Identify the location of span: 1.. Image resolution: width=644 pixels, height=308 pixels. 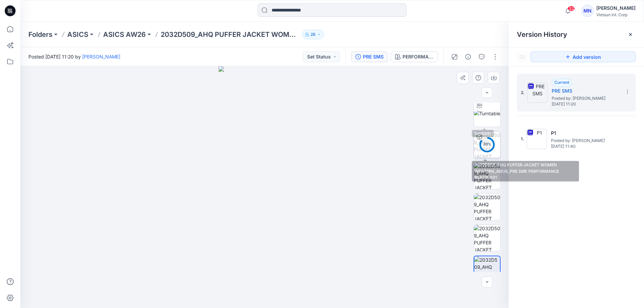
(522, 139).